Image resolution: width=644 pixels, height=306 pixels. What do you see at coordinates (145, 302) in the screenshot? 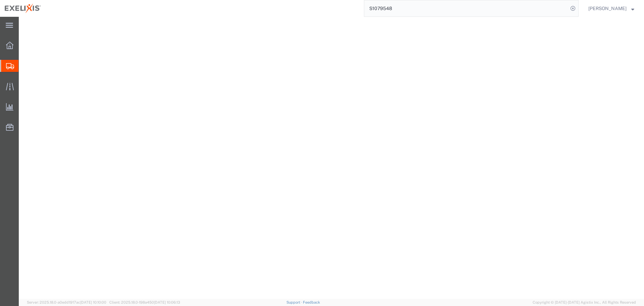
I see `span: Client: 2025.18.0-198a450` at bounding box center [145, 302].